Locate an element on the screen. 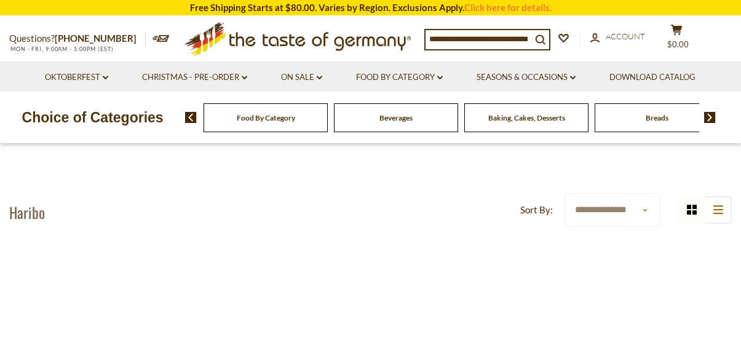 The image size is (741, 361). a: On Sale is located at coordinates (301, 77).